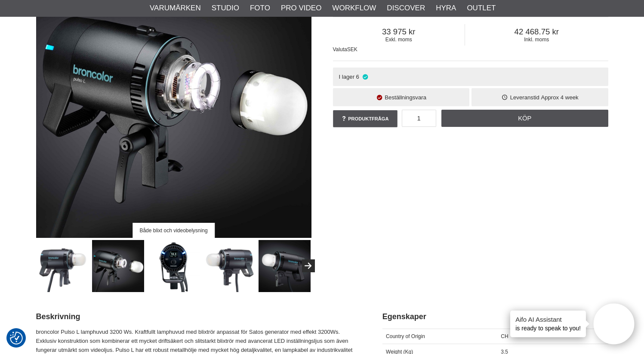 This screenshot has width=644, height=354. I want to click on a: Köp, so click(525, 118).